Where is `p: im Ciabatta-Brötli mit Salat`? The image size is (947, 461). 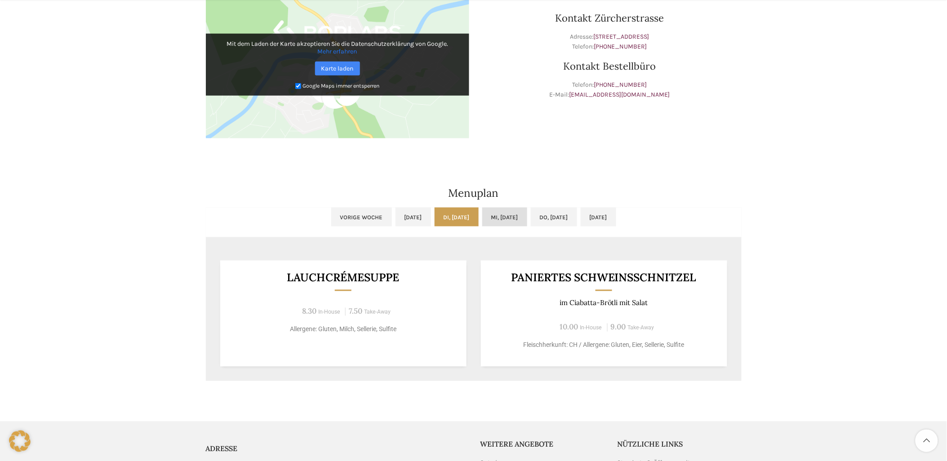 p: im Ciabatta-Brötli mit Salat is located at coordinates (603, 302).